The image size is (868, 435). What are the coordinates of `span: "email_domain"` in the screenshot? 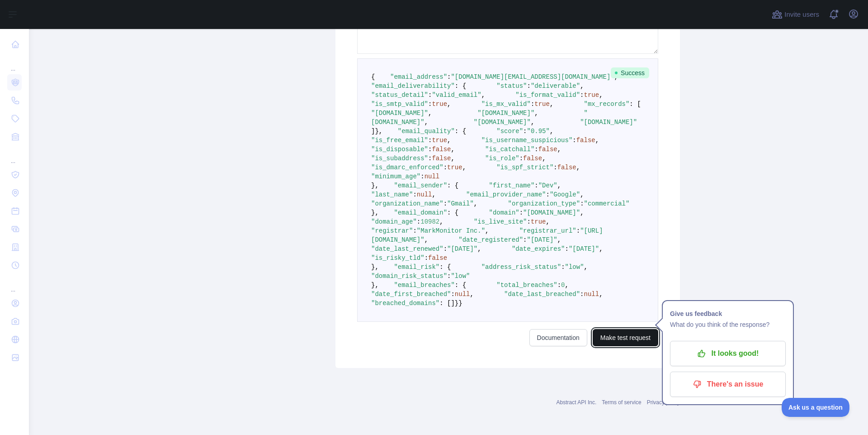 It's located at (421, 213).